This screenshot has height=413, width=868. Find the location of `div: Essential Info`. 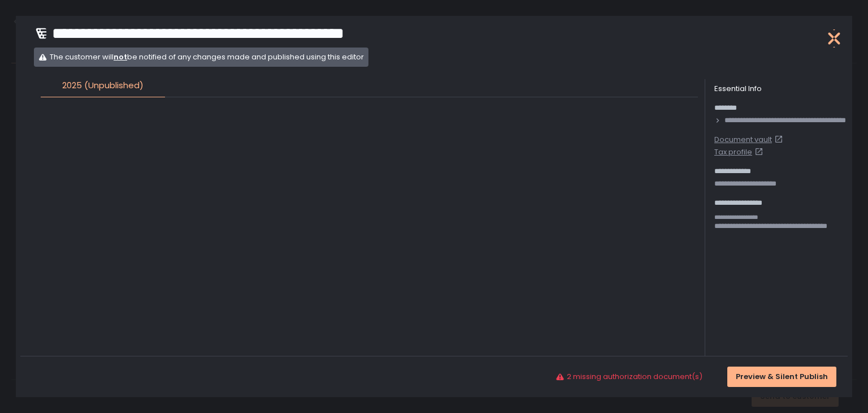

div: Essential Info is located at coordinates (778, 89).